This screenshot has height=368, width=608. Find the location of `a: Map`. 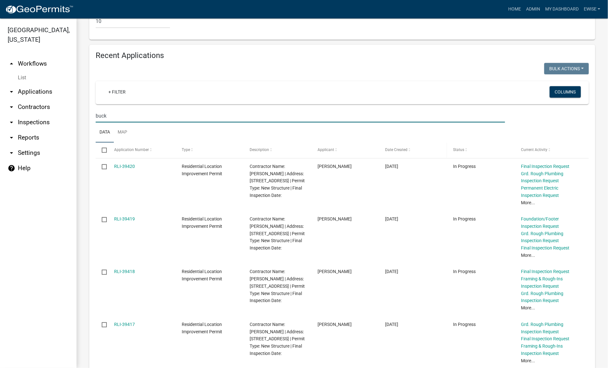

a: Map is located at coordinates (122, 133).